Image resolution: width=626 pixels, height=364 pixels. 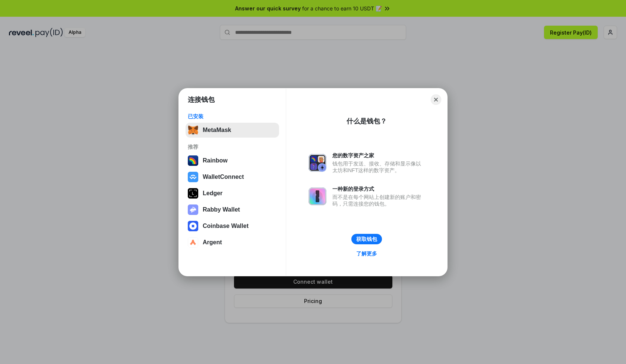 I want to click on button: Coinbase Wallet, so click(x=232, y=226).